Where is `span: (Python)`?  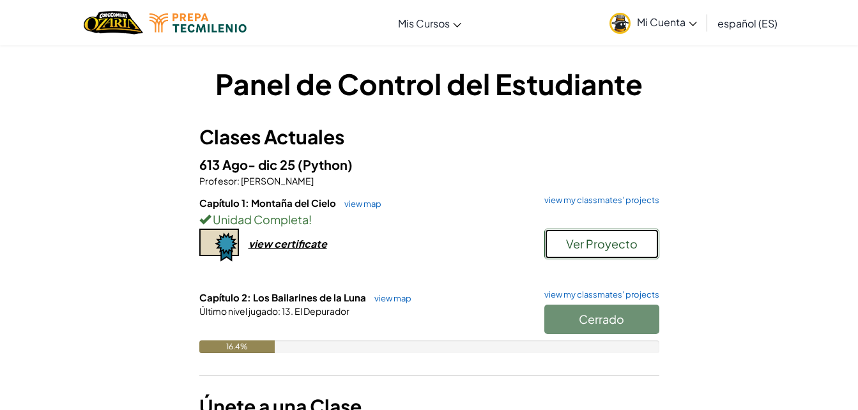 span: (Python) is located at coordinates (325, 164).